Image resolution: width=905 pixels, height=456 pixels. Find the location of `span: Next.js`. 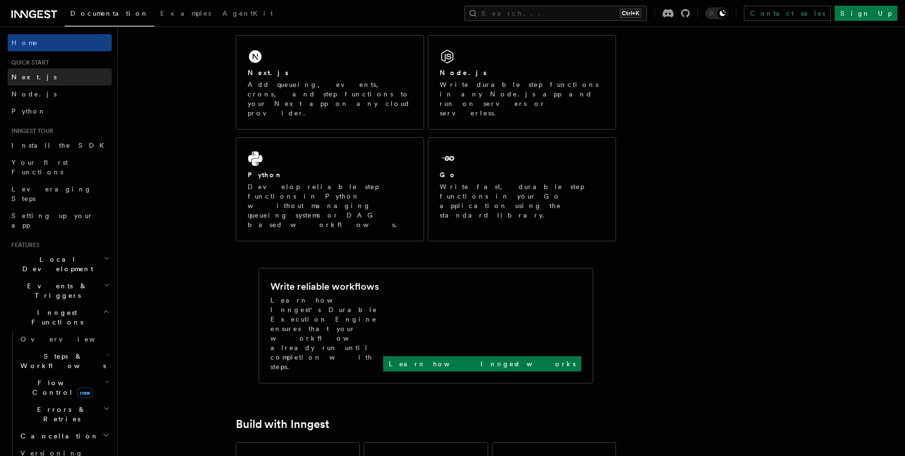

span: Next.js is located at coordinates (34, 77).